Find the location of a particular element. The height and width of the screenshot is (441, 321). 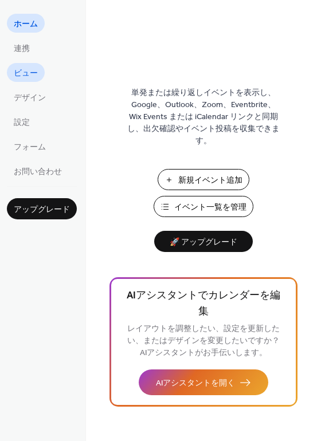

button: 新規イベント追加 is located at coordinates (203, 179).